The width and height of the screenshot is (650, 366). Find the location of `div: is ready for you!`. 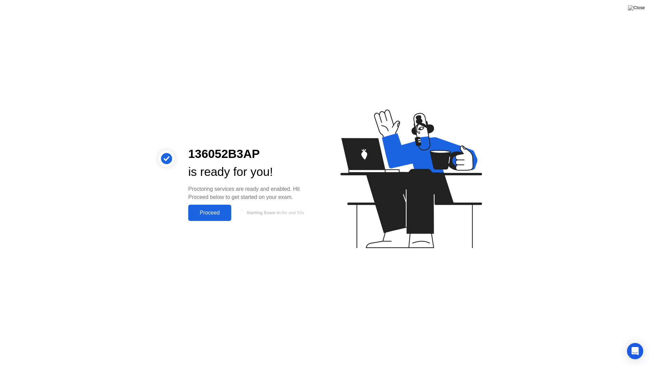

div: is ready for you! is located at coordinates (251, 172).